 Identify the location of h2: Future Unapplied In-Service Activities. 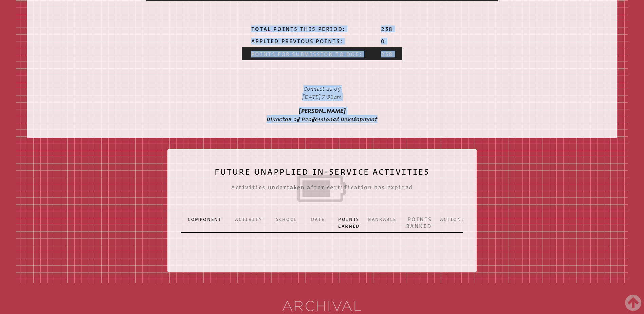
(322, 185).